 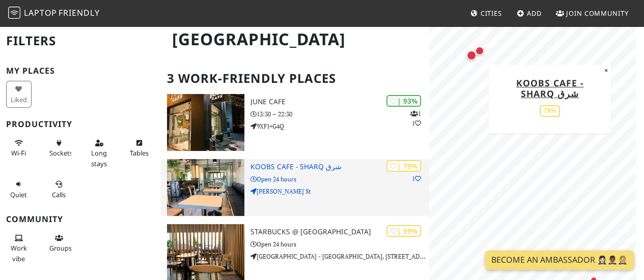 I want to click on img: Koobs Cafe - Sharq شرق, so click(x=206, y=187).